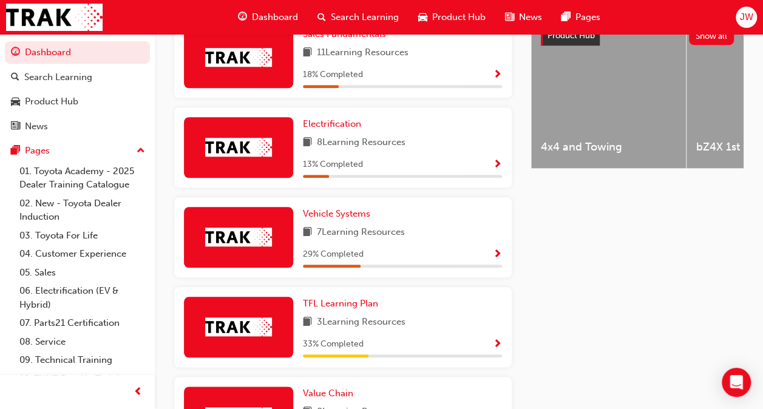  Describe the element at coordinates (82, 210) in the screenshot. I see `a: 02. New - Toyota Dealer Induction` at that location.